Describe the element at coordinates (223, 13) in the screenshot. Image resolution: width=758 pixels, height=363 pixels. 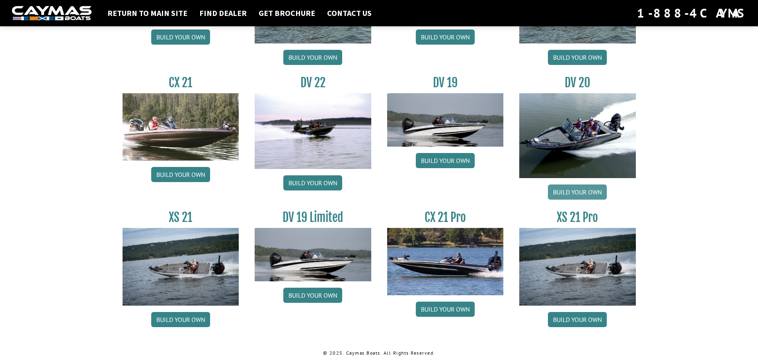
I see `a: Find Dealer` at that location.